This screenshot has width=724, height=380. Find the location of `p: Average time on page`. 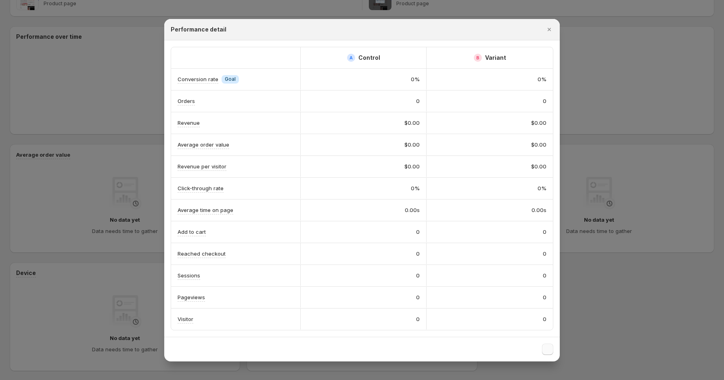

p: Average time on page is located at coordinates (205, 210).